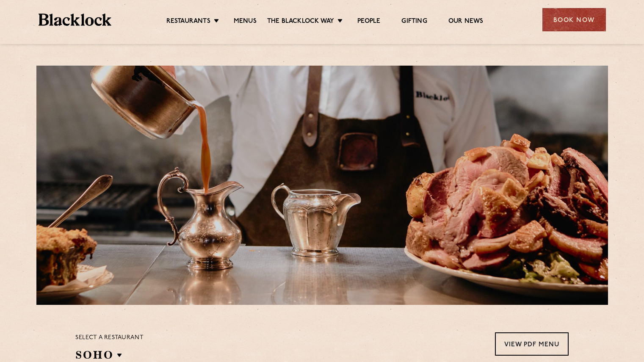  Describe the element at coordinates (245, 22) in the screenshot. I see `a: Menus` at that location.